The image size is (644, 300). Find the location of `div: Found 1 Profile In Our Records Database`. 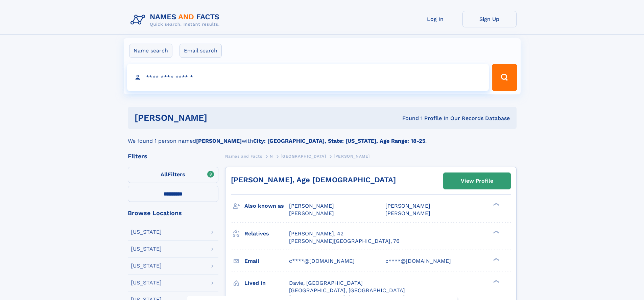

div: Found 1 Profile In Our Records Database is located at coordinates (407, 118).